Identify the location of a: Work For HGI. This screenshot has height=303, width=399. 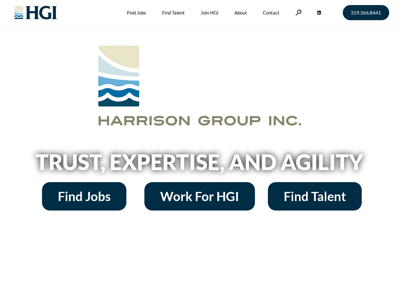
(200, 196).